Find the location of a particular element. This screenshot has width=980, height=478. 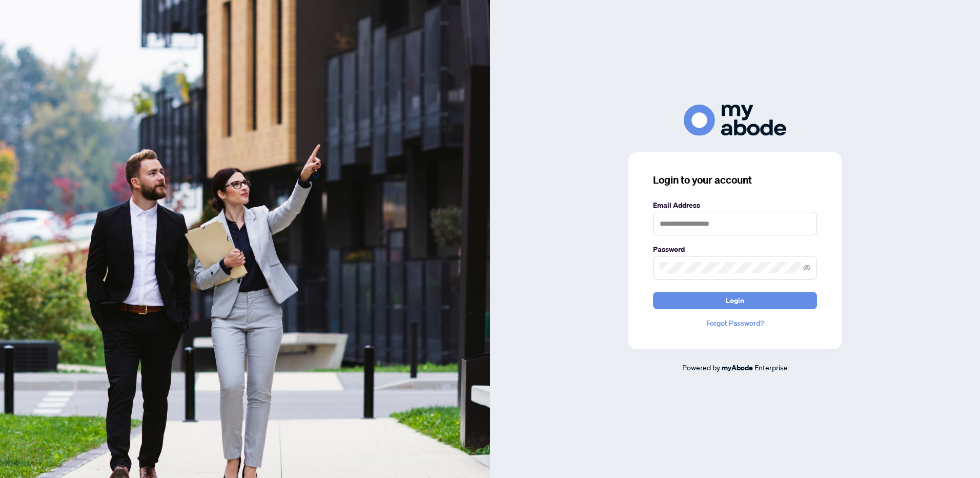

label: Password is located at coordinates (736, 250).